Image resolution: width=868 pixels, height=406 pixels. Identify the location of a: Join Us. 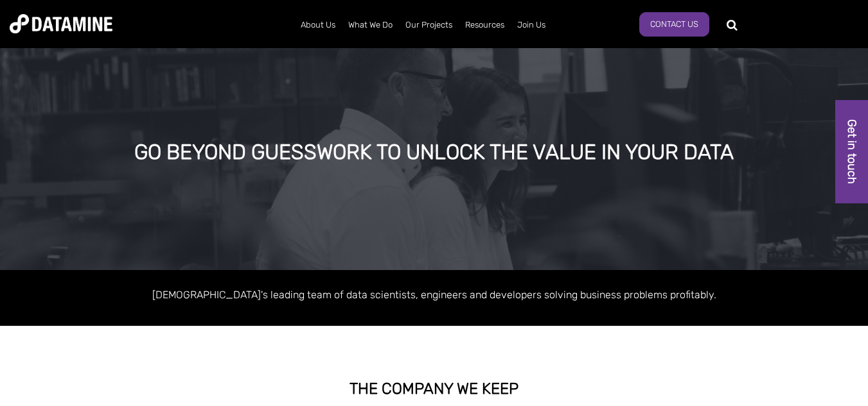
(531, 25).